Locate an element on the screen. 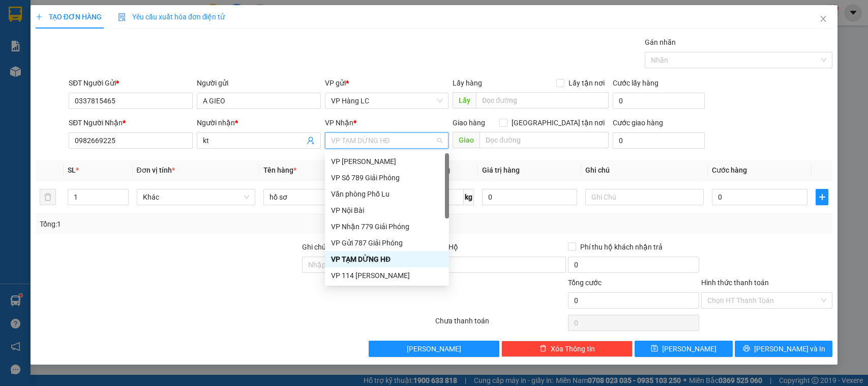 The image size is (868, 386). span: Giá trị hàng is located at coordinates (501, 170).